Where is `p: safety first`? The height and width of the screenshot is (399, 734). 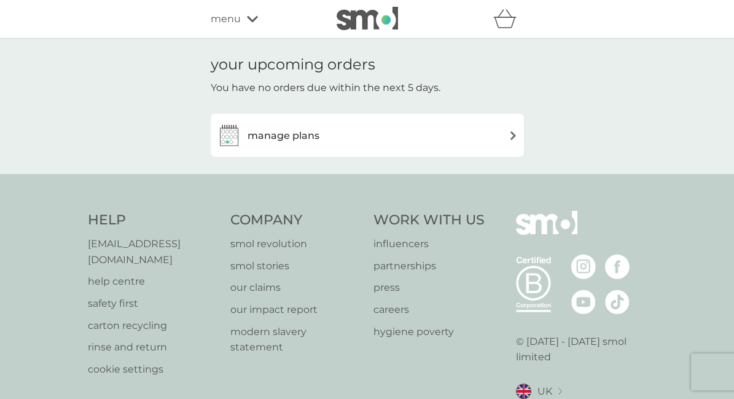
p: safety first is located at coordinates (153, 303).